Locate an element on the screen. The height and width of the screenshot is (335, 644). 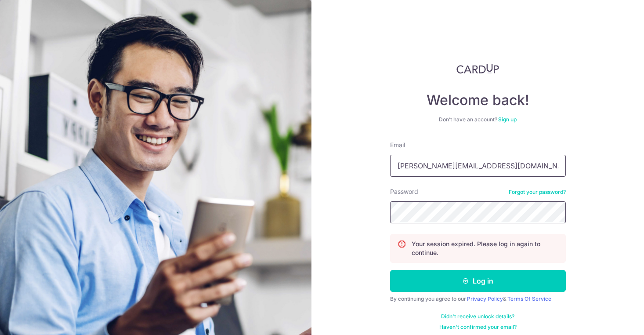
button: Log in is located at coordinates (478, 281).